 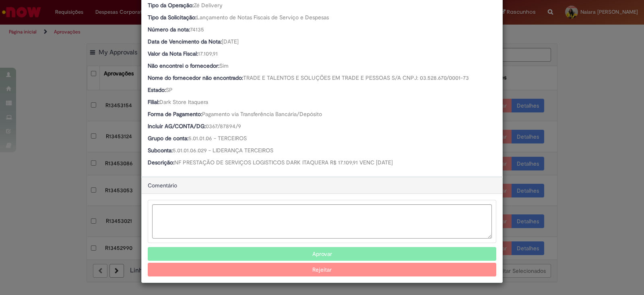 What do you see at coordinates (169, 90) in the screenshot?
I see `span: SP` at bounding box center [169, 90].